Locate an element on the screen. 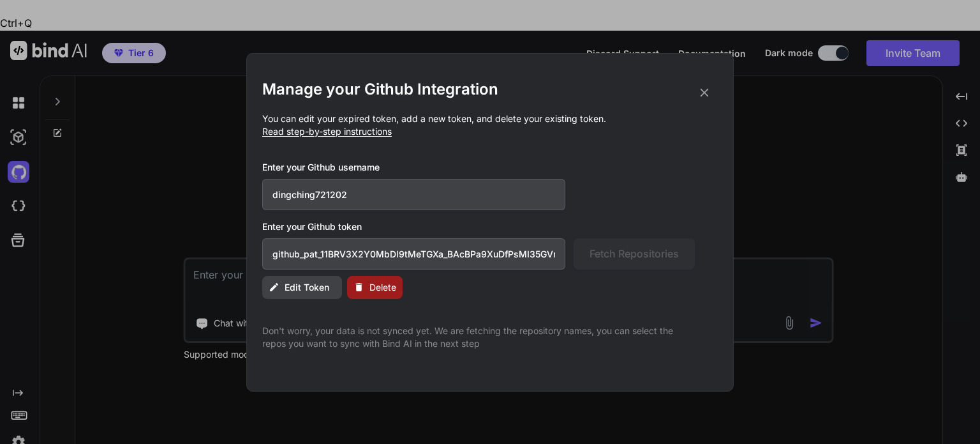 The height and width of the screenshot is (444, 980). span: Edit Token is located at coordinates (307, 287).